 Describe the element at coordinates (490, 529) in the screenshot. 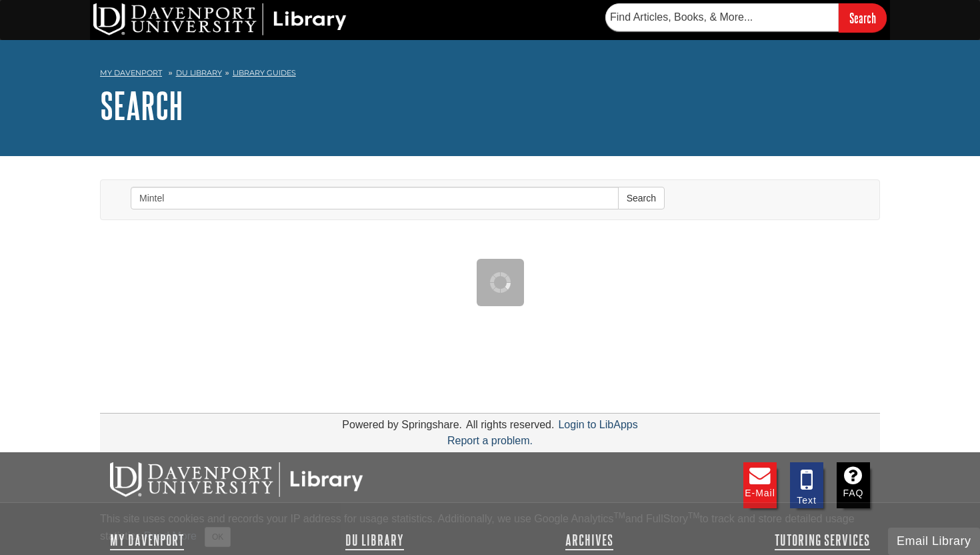

I see `div: This site uses cookies and records your IP address for usage statistics. Additionally, we use Goo...` at that location.